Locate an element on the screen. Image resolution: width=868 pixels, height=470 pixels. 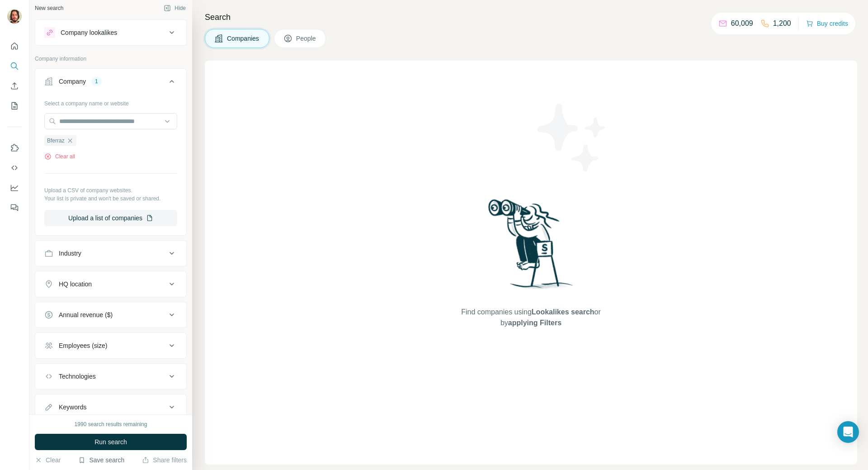
span: People is located at coordinates (306, 38).